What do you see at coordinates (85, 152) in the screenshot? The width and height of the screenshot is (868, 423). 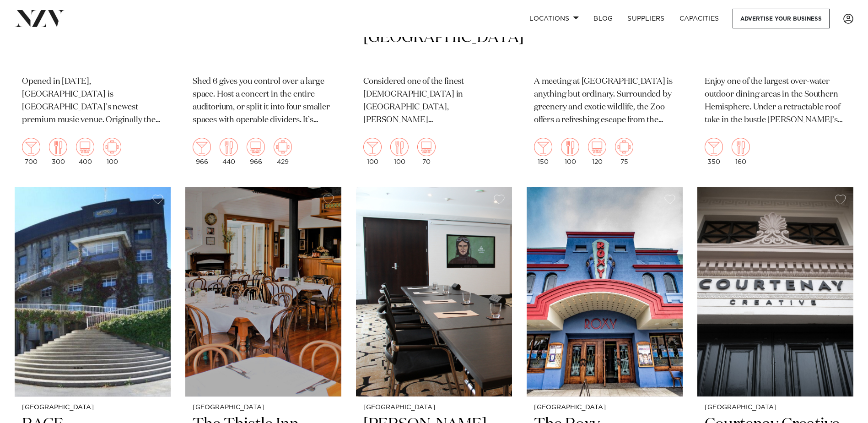 I see `div: 400` at bounding box center [85, 152].